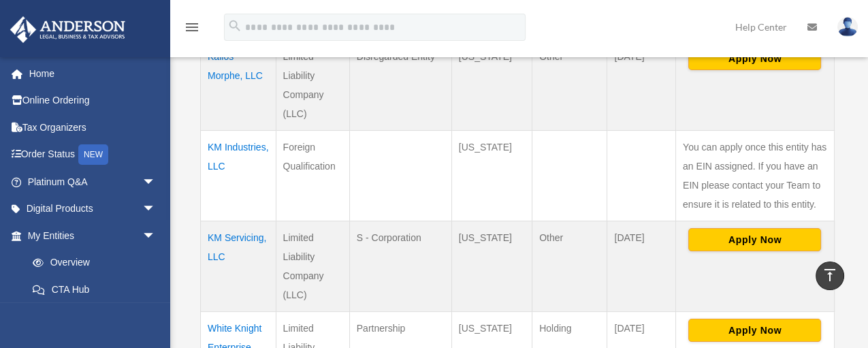  Describe the element at coordinates (400, 85) in the screenshot. I see `td: Disregarded Entity` at that location.